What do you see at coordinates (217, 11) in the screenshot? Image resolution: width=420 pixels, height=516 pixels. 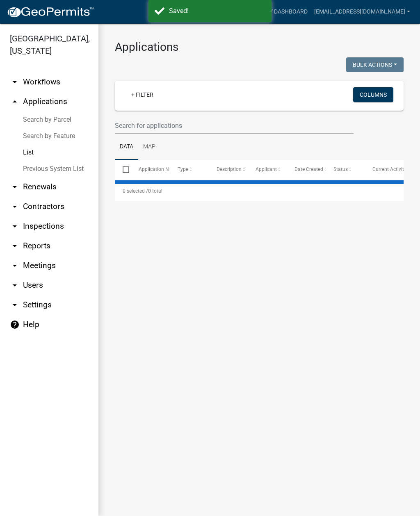 I see `div: Saved!` at bounding box center [217, 11].